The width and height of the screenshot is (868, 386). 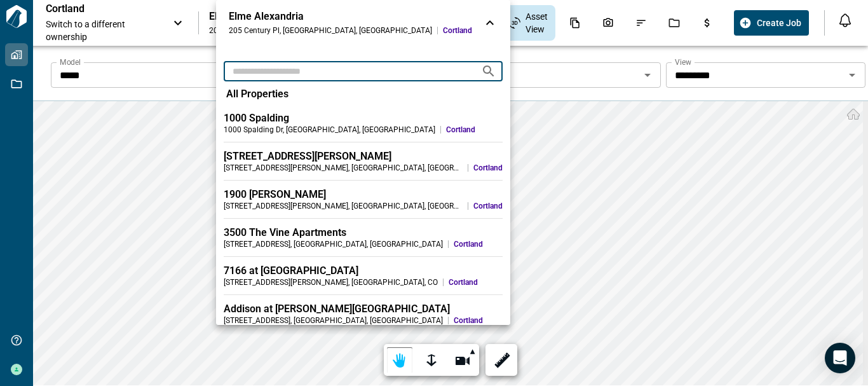 What do you see at coordinates (489, 71) in the screenshot?
I see `button: Search projects` at bounding box center [489, 71].